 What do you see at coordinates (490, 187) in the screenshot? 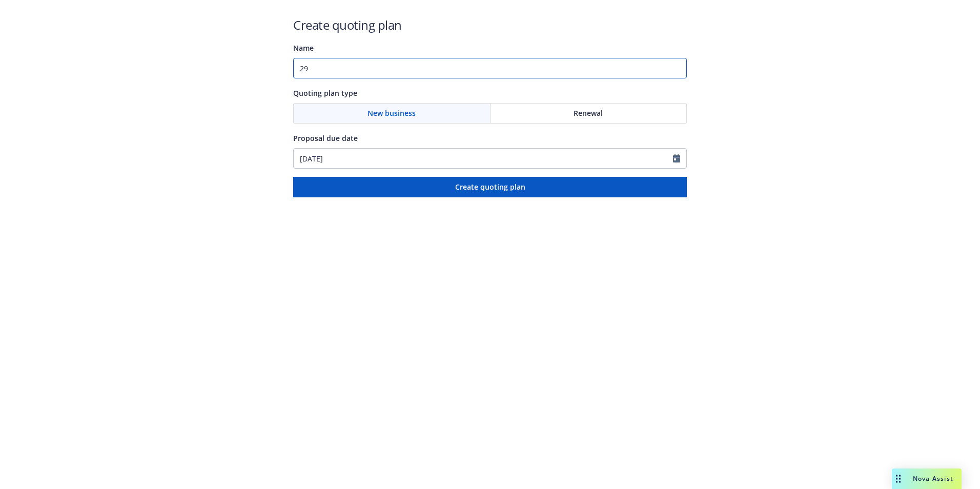
I see `span: Create quoting plan` at bounding box center [490, 187].